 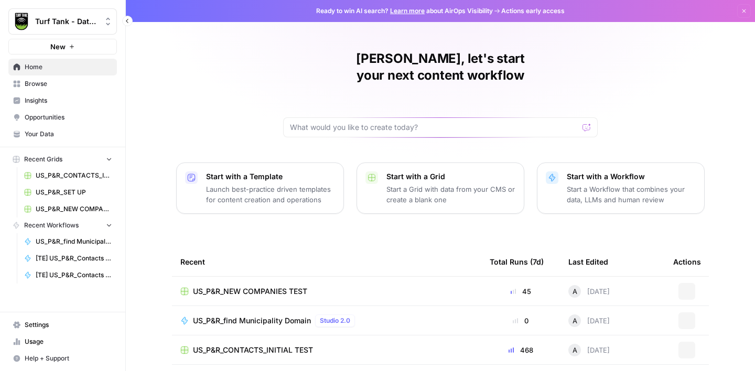 What do you see at coordinates (62, 67) in the screenshot?
I see `a: Home` at bounding box center [62, 67].